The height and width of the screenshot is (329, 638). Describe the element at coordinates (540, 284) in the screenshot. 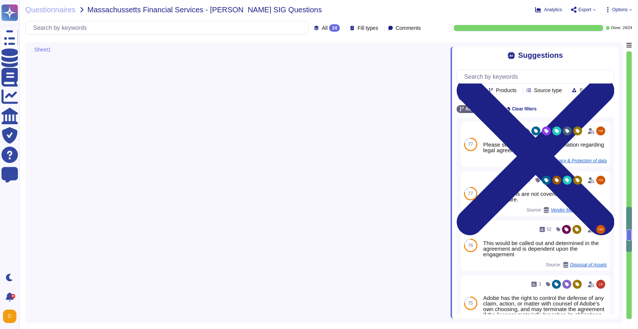

I see `span: 3` at that location.